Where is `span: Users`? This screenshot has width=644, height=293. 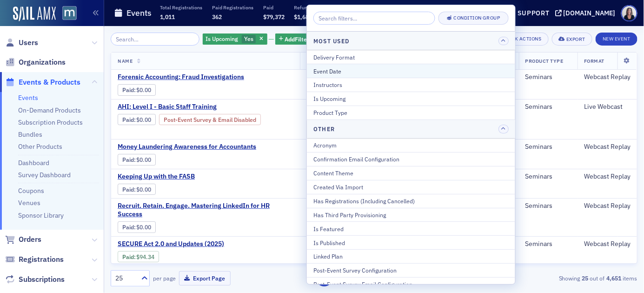 span: Users is located at coordinates (28, 43).